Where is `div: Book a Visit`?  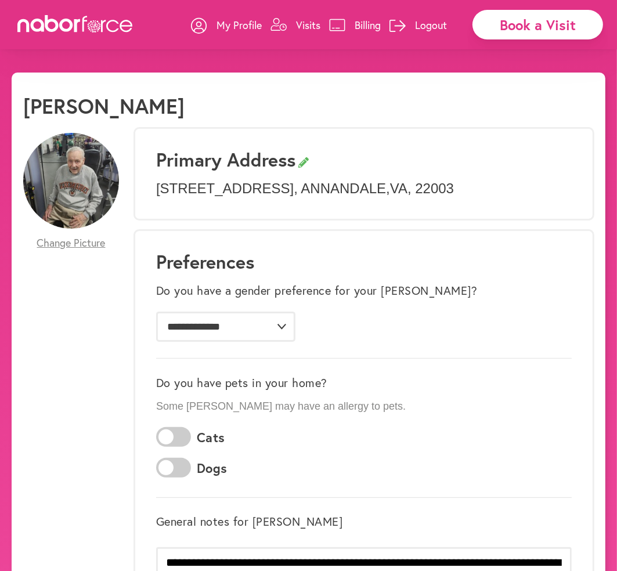
div: Book a Visit is located at coordinates (537, 24).